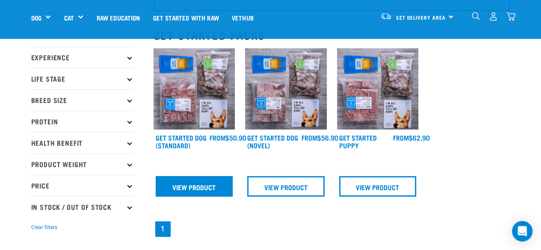  What do you see at coordinates (286, 89) in the screenshot?
I see `img: NSP Dog Novel Update` at bounding box center [286, 89].